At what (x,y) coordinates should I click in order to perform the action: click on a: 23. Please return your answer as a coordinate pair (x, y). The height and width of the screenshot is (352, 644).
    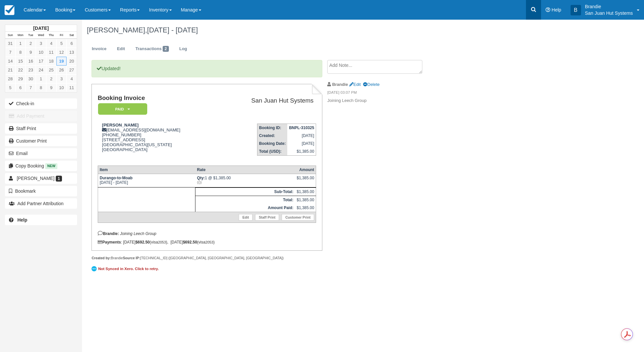
    Looking at the image, I should click on (31, 70).